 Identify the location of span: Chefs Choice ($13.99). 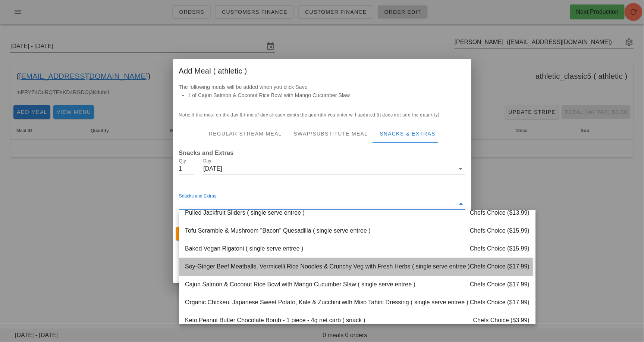
(499, 213).